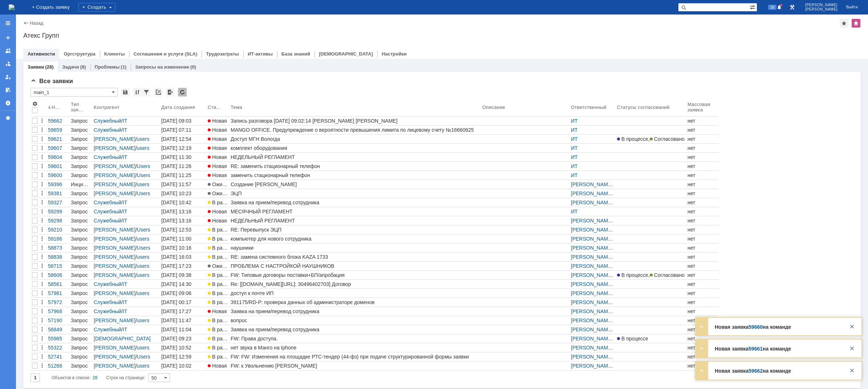 The height and width of the screenshot is (389, 868). I want to click on div: Инцидент, so click(81, 185).